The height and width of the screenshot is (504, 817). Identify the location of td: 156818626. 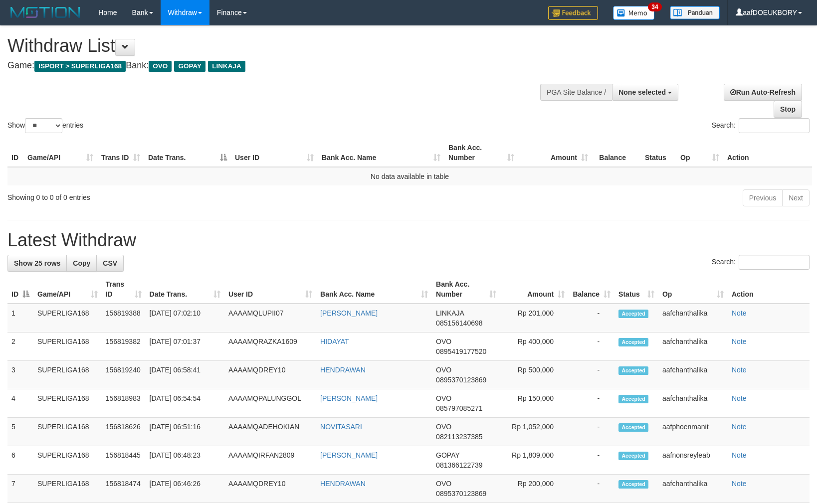
(124, 431).